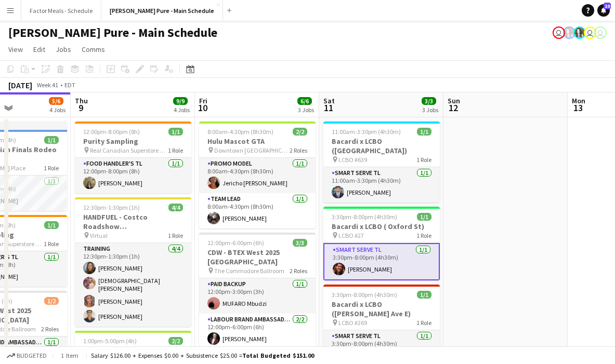 The height and width of the screenshot is (364, 615). I want to click on div: 3:30pm-8:00pm (4h30m)1/1Bacardi x LCBO ( Oxford St) LCBO #271 RoleSmart Serve TL1/13:30pm-8:00pm ..., so click(382, 244).